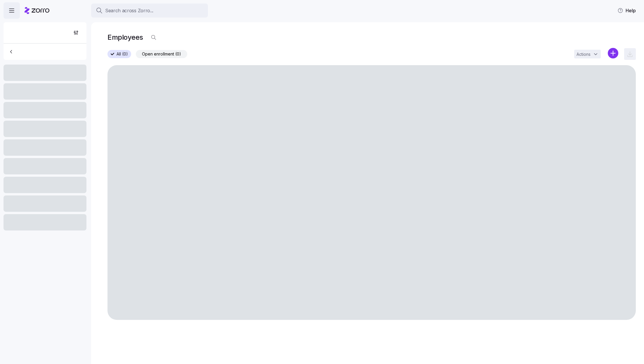 This screenshot has height=364, width=644. What do you see at coordinates (587, 54) in the screenshot?
I see `button: Actions` at bounding box center [587, 54].